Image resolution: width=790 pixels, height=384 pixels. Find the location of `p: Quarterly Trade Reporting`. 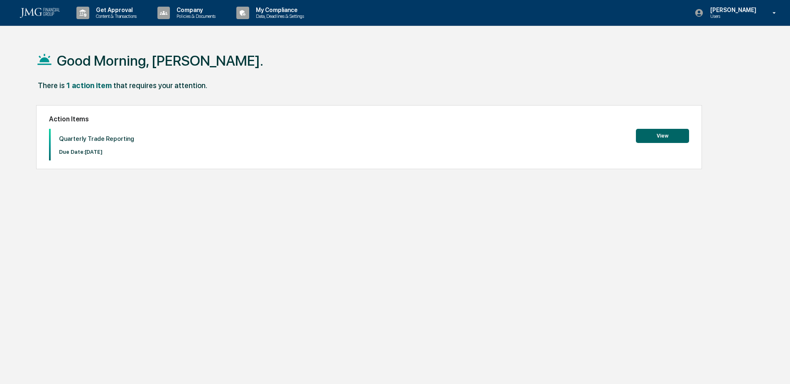

p: Quarterly Trade Reporting is located at coordinates (96, 139).